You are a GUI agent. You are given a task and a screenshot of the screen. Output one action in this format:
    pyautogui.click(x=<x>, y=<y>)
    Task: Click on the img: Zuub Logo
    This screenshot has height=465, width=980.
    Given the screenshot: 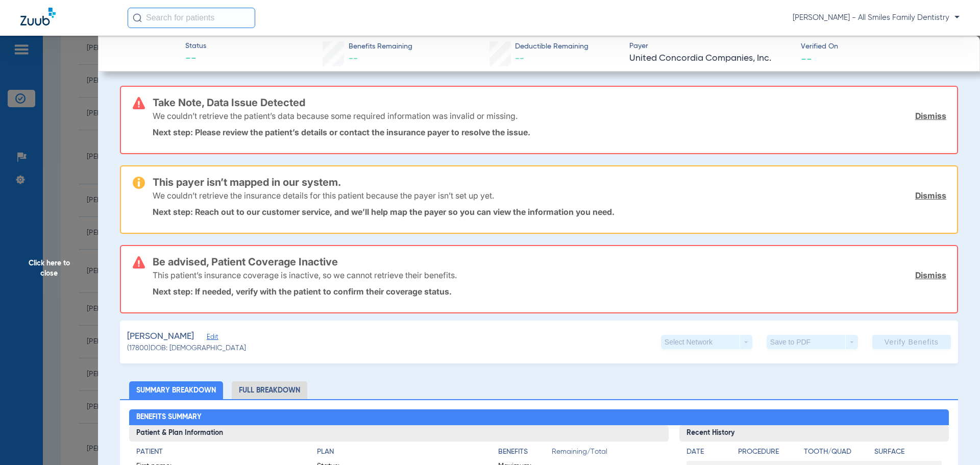 What is the action you would take?
    pyautogui.click(x=38, y=16)
    